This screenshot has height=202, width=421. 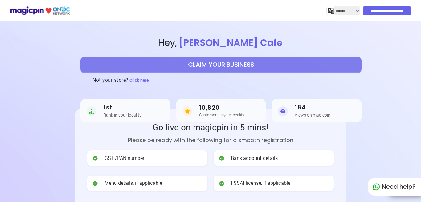 What do you see at coordinates (283, 112) in the screenshot?
I see `img: Views` at bounding box center [283, 112].